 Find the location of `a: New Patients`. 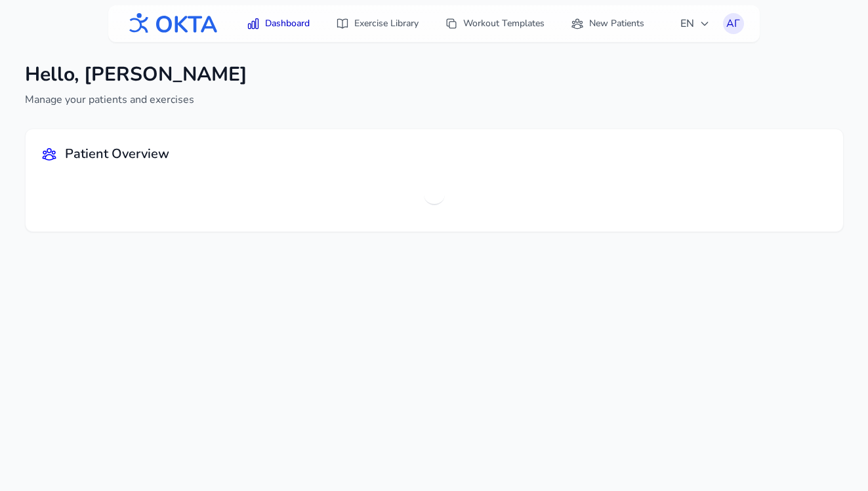

a: New Patients is located at coordinates (607, 24).